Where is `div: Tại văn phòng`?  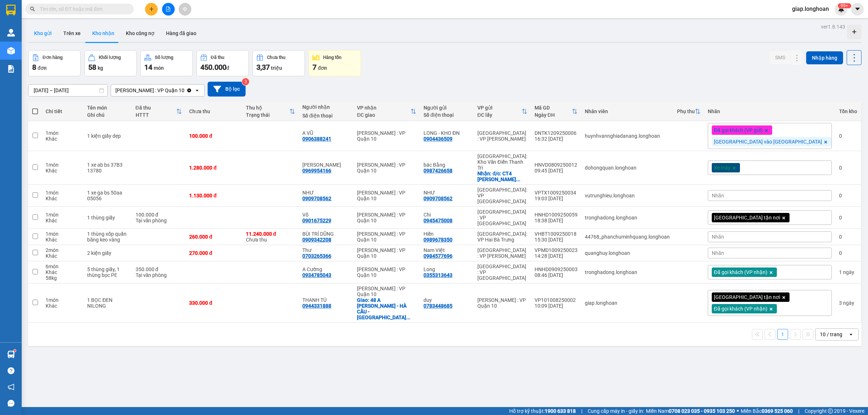
div: Tại văn phòng is located at coordinates (159, 275).